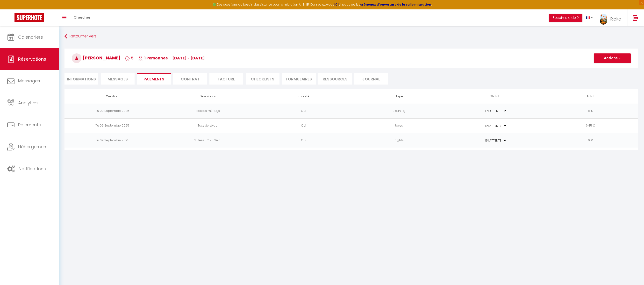  What do you see at coordinates (495, 97) in the screenshot?
I see `th: Statut` at bounding box center [495, 97].